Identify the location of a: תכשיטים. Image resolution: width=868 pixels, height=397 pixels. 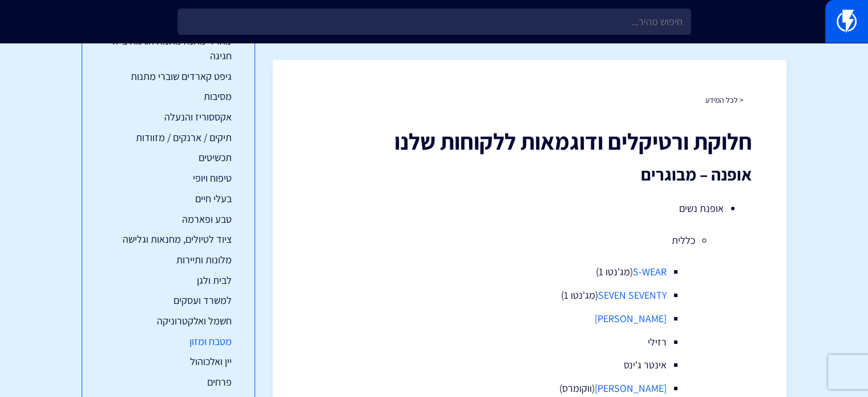
(168, 157).